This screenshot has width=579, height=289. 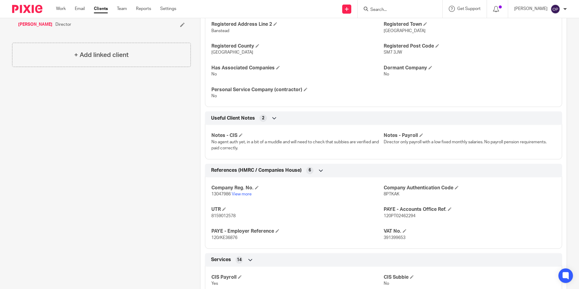 What do you see at coordinates (256, 170) in the screenshot?
I see `span: References (HMRC / Companies House)` at bounding box center [256, 170].